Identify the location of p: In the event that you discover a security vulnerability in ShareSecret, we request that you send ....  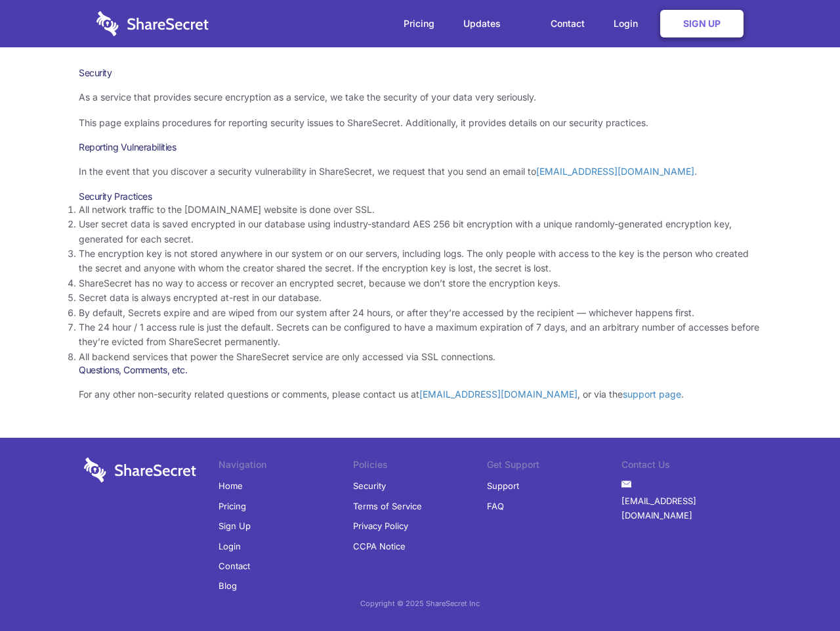
(420, 171).